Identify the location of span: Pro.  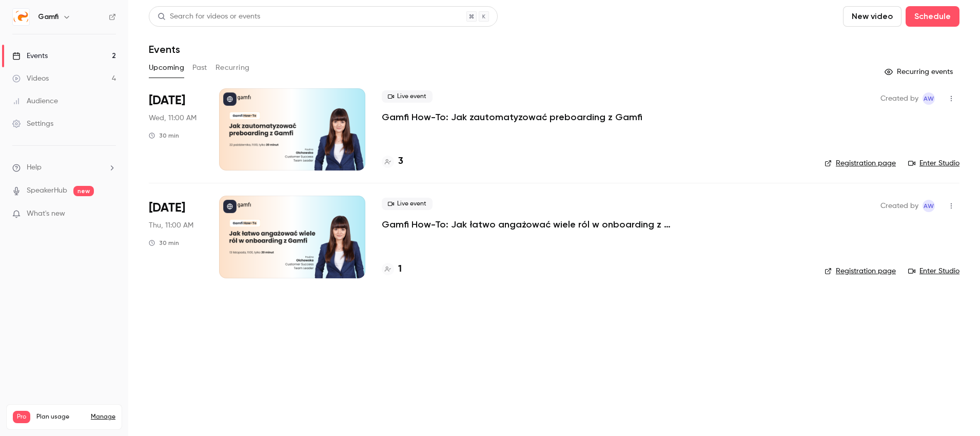
(22, 417).